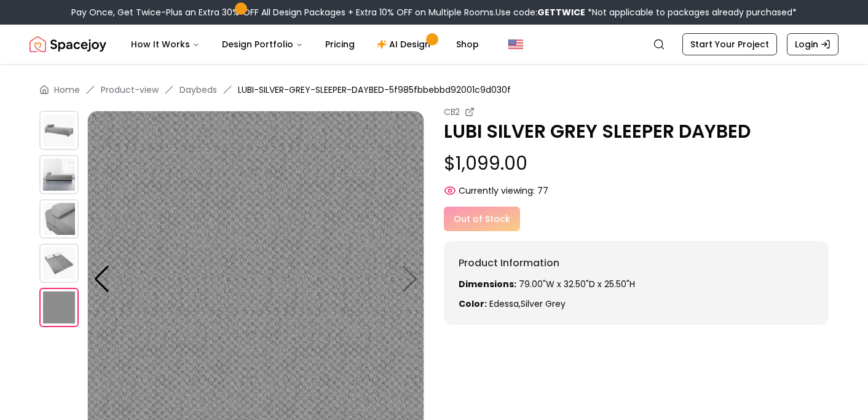 The height and width of the screenshot is (420, 868). Describe the element at coordinates (730, 44) in the screenshot. I see `a: Start Your Project` at that location.